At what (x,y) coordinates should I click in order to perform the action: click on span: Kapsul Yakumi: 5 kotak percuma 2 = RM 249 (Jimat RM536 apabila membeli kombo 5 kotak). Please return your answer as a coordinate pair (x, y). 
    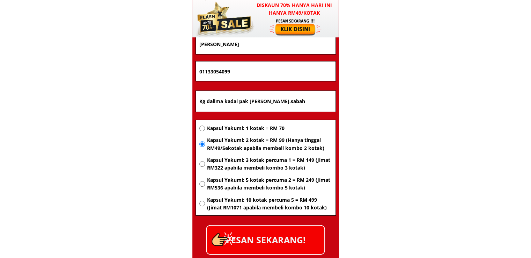
    Looking at the image, I should click on (269, 184).